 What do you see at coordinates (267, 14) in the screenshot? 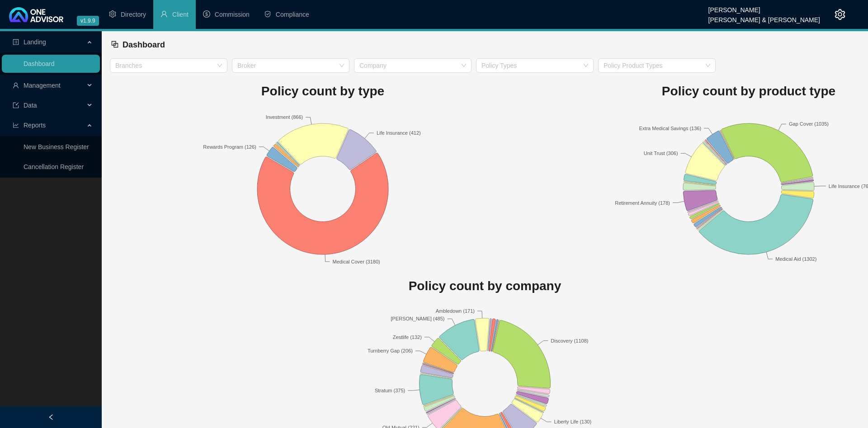
I see `span: safety` at bounding box center [267, 14].